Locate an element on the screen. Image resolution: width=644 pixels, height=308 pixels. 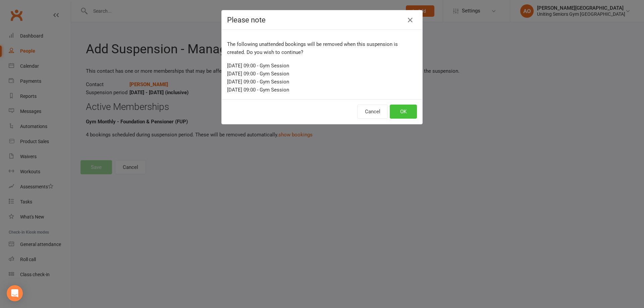
button: Close is located at coordinates (410, 20).